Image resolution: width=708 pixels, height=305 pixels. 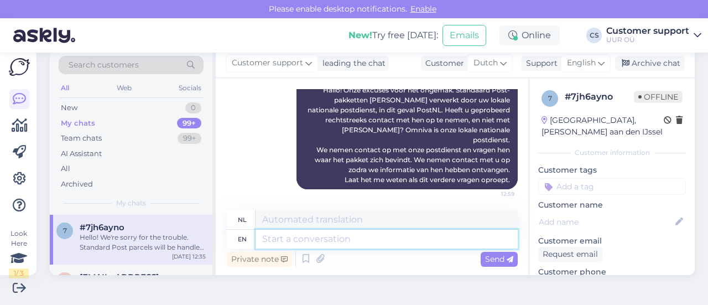 What do you see at coordinates (486, 63) in the screenshot?
I see `span: Dutch` at bounding box center [486, 63].